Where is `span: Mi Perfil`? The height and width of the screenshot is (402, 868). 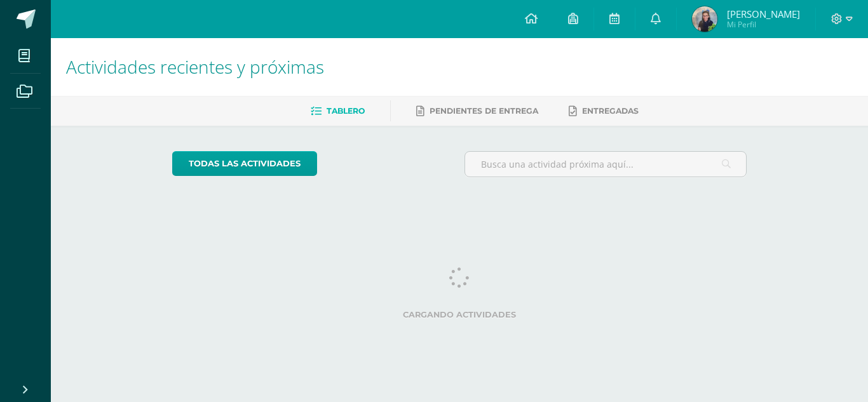
span: Mi Perfil is located at coordinates (763, 24).